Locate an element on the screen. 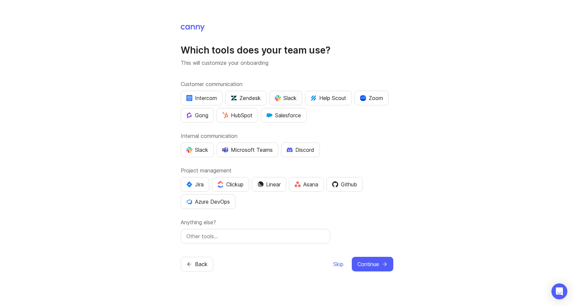 The height and width of the screenshot is (306, 574). div: Gong is located at coordinates (197, 115).